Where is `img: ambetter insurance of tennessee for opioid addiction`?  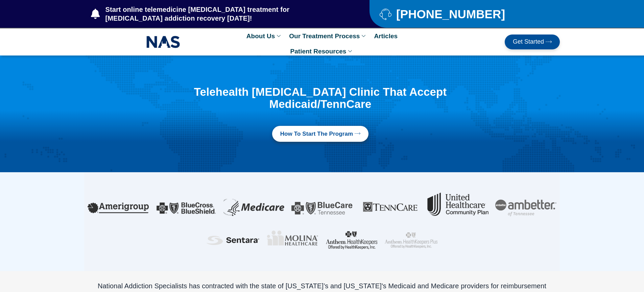 img: ambetter insurance of tennessee for opioid addiction is located at coordinates (526, 208).